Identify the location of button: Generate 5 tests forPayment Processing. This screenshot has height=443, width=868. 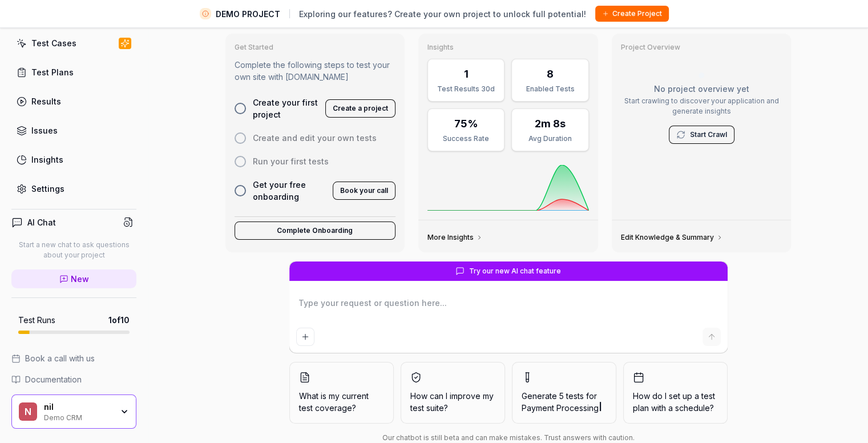
(564, 393).